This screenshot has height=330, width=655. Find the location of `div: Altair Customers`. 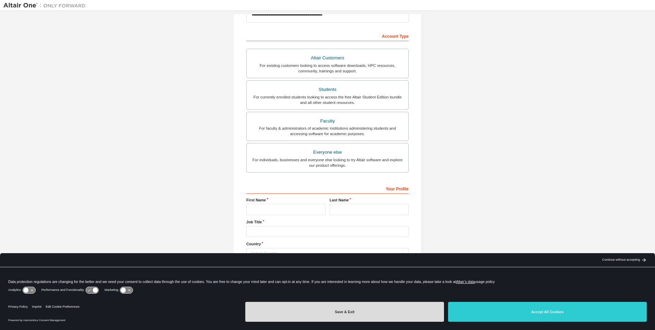

div: Altair Customers is located at coordinates (328, 58).